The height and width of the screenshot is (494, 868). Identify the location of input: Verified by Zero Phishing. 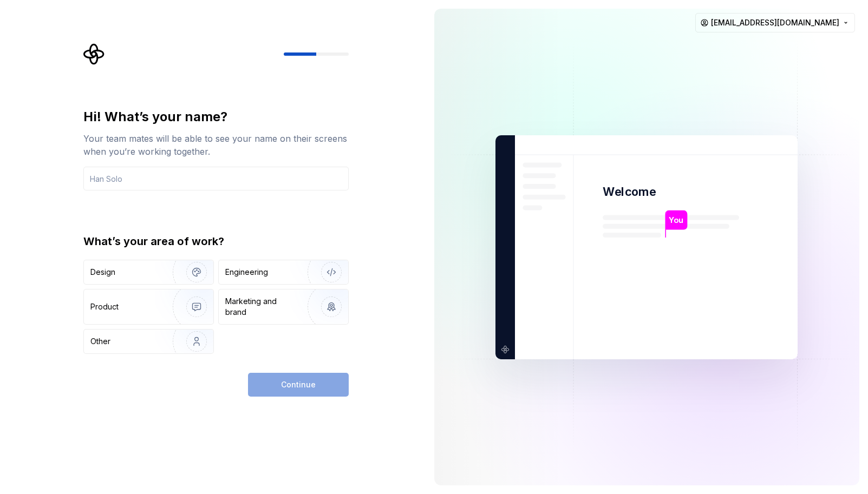
(216, 179).